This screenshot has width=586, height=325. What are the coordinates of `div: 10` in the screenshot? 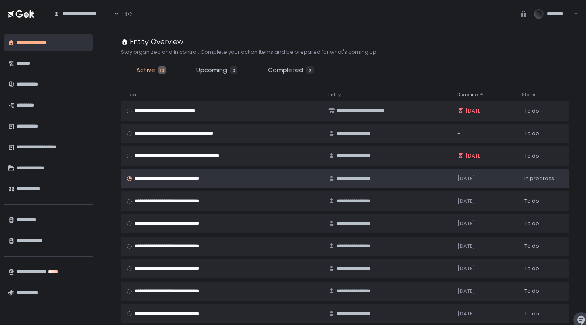 It's located at (162, 70).